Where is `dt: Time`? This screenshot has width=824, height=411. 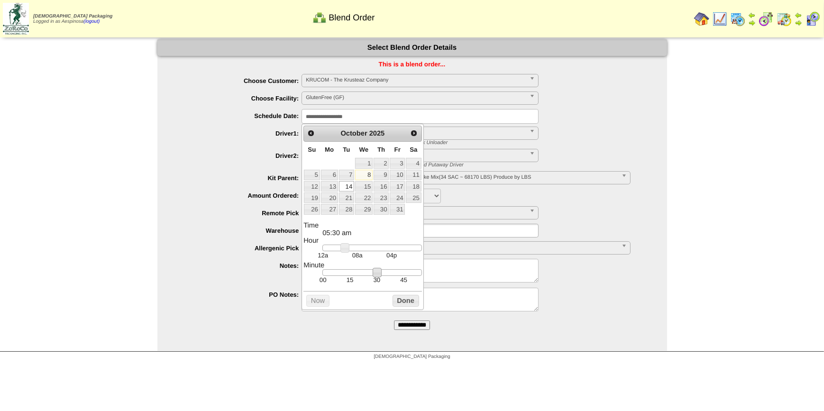 dt: Time is located at coordinates (362, 226).